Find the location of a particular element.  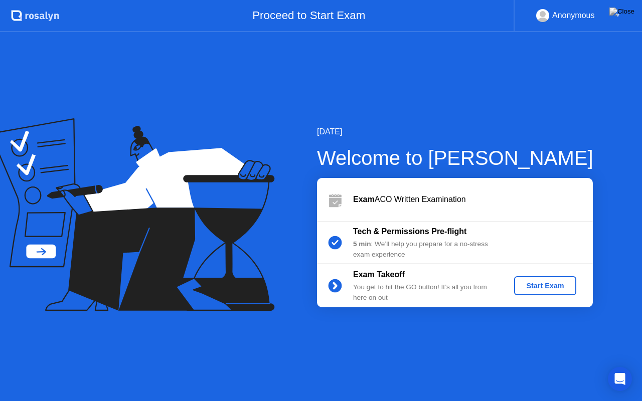

div: Anonymous is located at coordinates (573, 16).